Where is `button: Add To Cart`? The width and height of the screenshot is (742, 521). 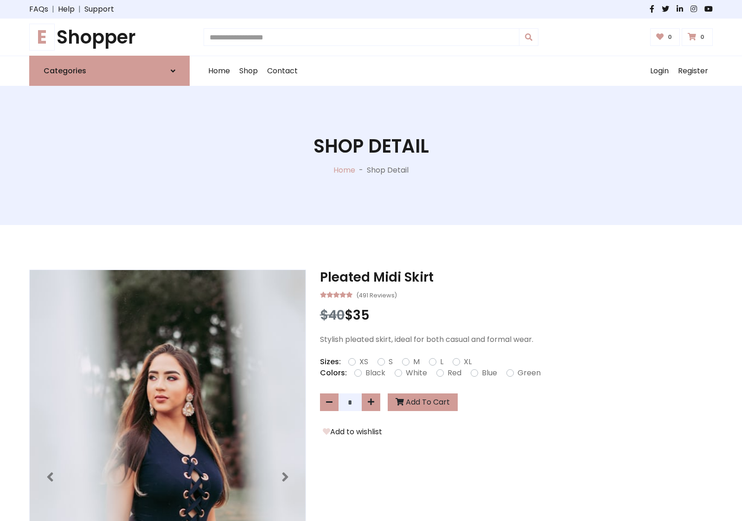
button: Add To Cart is located at coordinates (423, 402).